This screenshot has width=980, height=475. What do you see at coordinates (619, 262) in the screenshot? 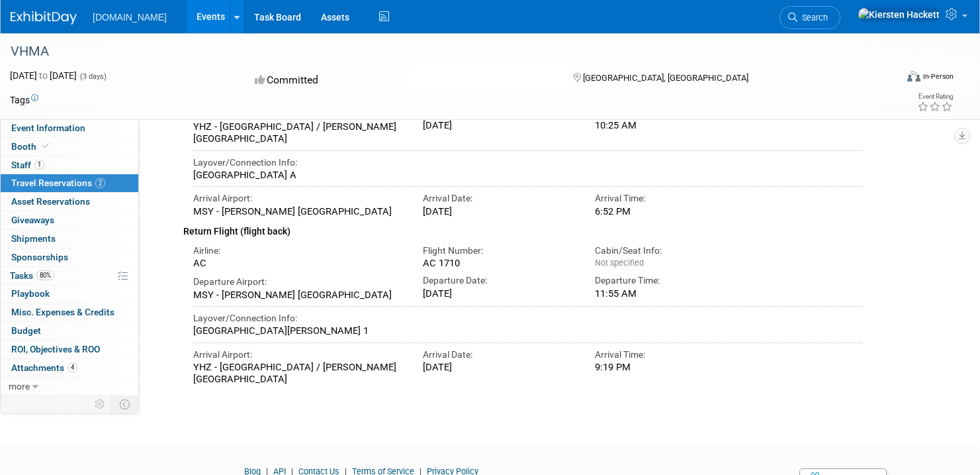
I see `span: Not specified` at bounding box center [619, 262].